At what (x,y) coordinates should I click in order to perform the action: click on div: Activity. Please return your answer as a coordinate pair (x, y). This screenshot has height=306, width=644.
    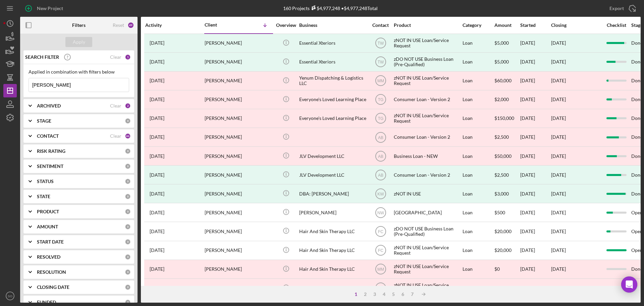
    Looking at the image, I should click on (175, 25).